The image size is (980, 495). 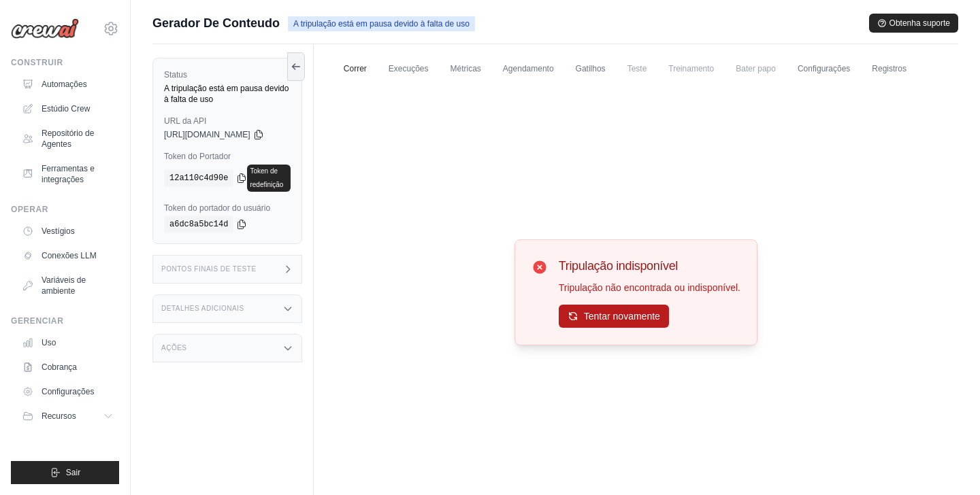 I want to click on button: Obtenha suporte, so click(x=913, y=23).